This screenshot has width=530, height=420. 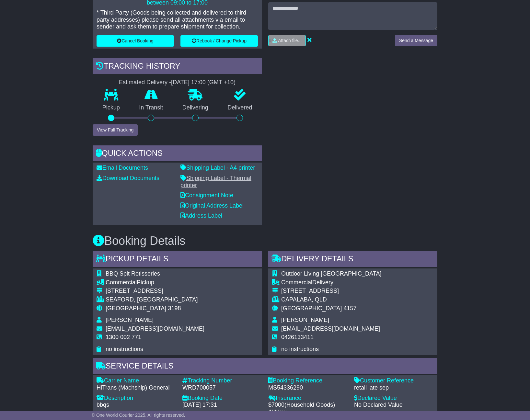 I want to click on div: Customer Reference, so click(x=394, y=380).